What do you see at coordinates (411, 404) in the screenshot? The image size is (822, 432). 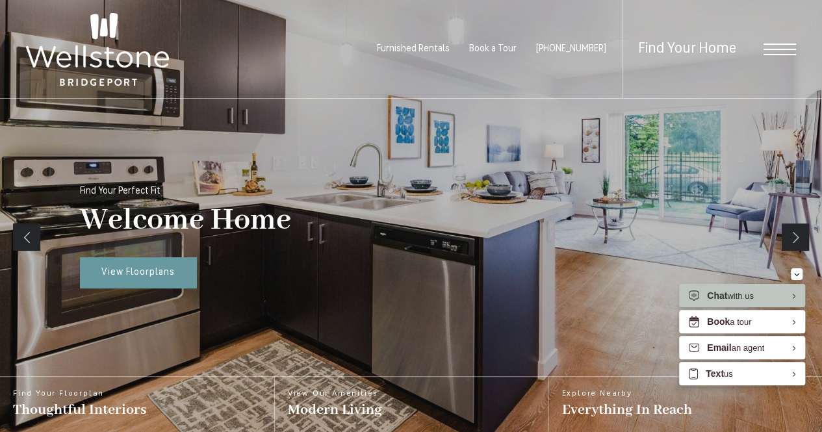 I see `a: View Our Amenities` at bounding box center [411, 404].